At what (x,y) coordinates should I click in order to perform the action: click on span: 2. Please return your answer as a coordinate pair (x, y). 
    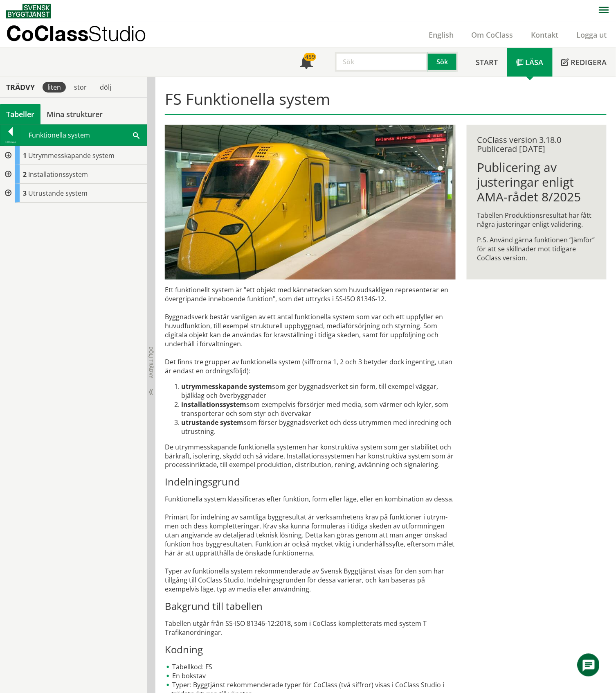
    Looking at the image, I should click on (25, 175).